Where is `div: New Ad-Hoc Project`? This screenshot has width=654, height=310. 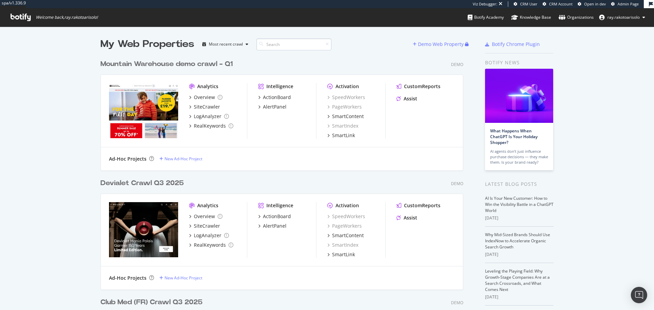
div: New Ad-Hoc Project is located at coordinates (183, 278).